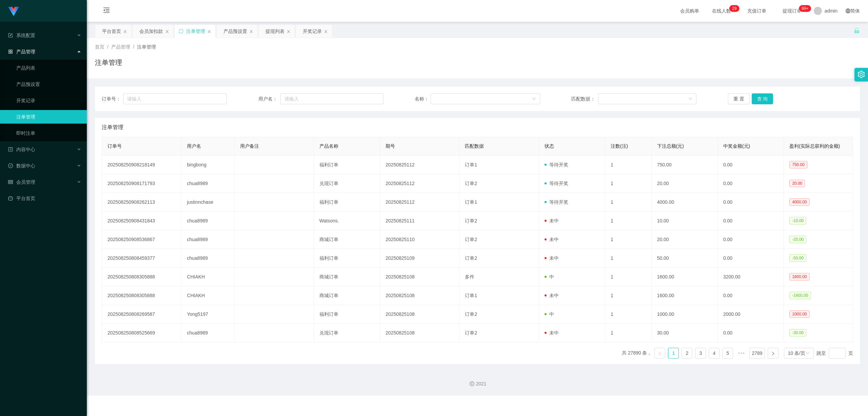 The height and width of the screenshot is (416, 868). I want to click on a: 2789, so click(757, 353).